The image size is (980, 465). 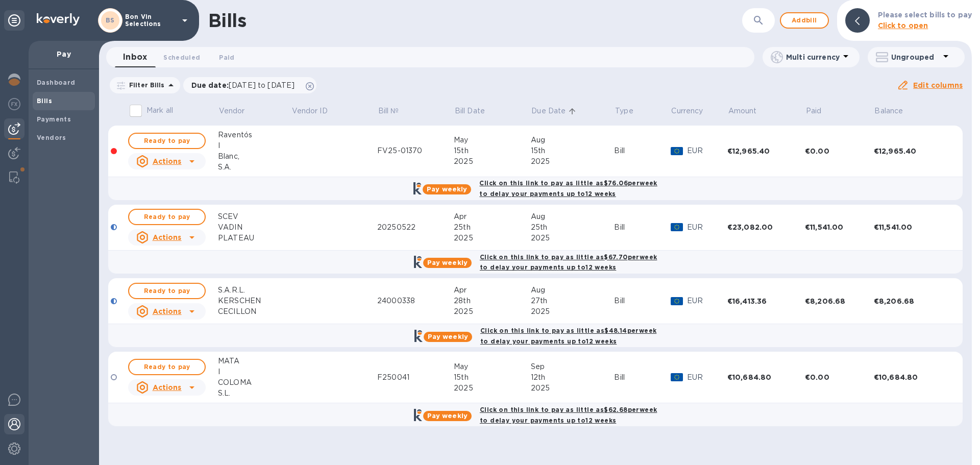 What do you see at coordinates (814, 111) in the screenshot?
I see `p: Paid` at bounding box center [814, 111].